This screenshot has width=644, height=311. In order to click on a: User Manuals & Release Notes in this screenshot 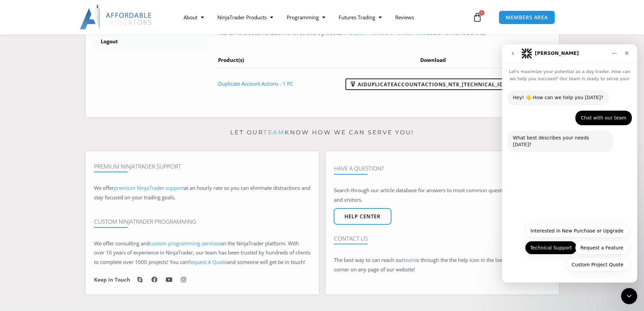, I will do `click(392, 33)`.